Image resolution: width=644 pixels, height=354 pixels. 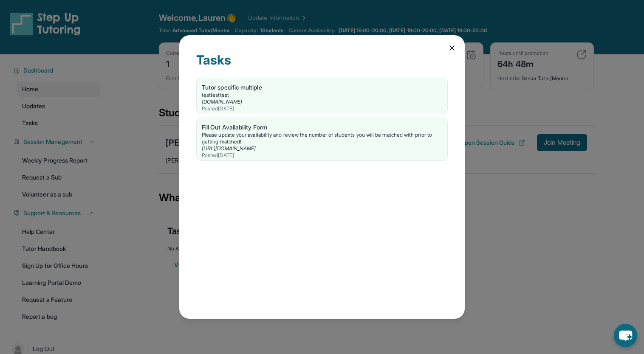 I want to click on div: Fill Out Availability Form, so click(x=322, y=127).